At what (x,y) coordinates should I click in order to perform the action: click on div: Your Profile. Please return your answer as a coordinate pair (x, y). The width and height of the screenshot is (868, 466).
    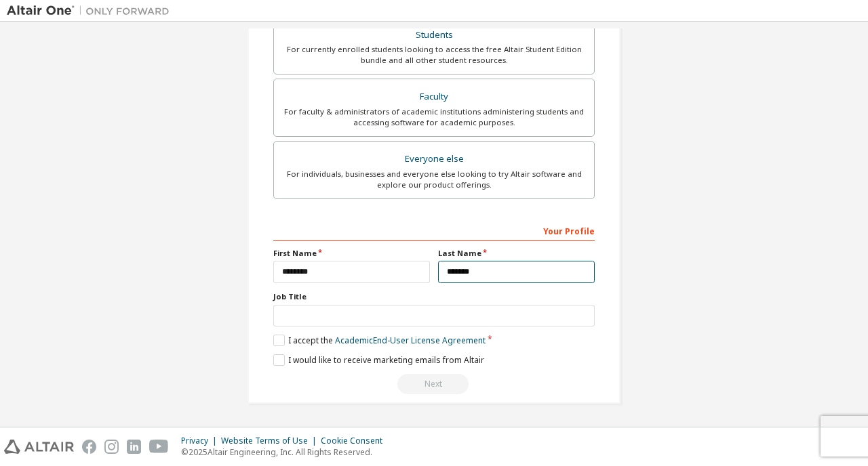
    Looking at the image, I should click on (434, 231).